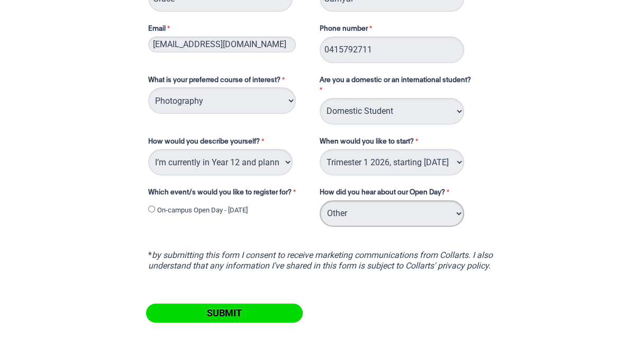  What do you see at coordinates (229, 143) in the screenshot?
I see `label: How would you describe yourself?` at bounding box center [229, 143].